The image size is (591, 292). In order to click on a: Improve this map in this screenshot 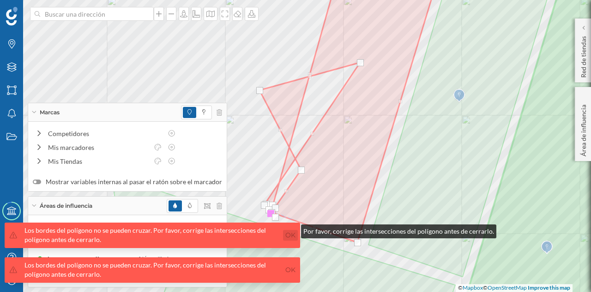, I will do `click(549, 287)`.